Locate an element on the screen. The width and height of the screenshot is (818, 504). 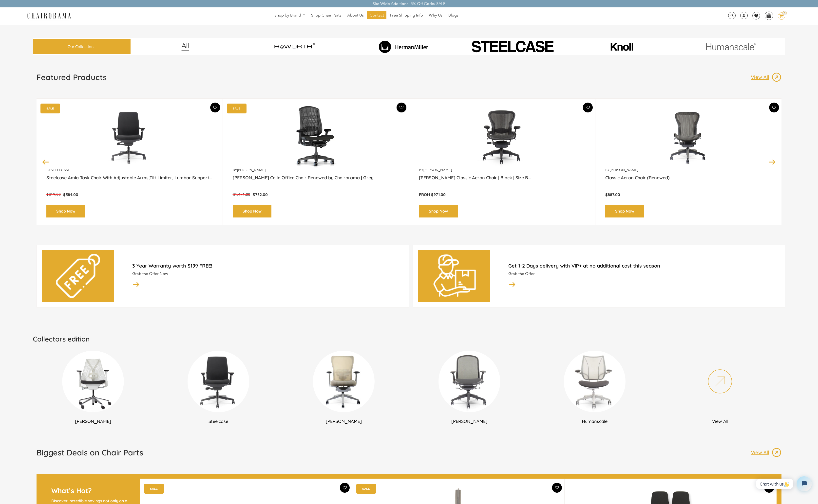
span: Shop Chair Parts is located at coordinates (326, 15).